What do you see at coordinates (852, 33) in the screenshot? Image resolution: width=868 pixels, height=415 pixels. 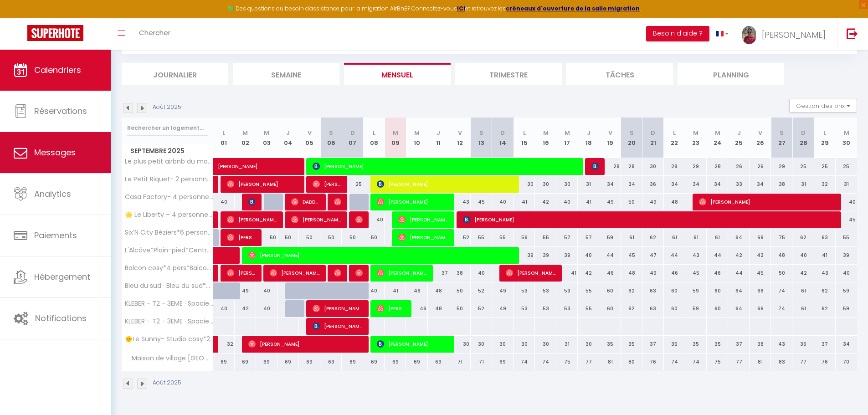 I see `img: logout` at bounding box center [852, 33].